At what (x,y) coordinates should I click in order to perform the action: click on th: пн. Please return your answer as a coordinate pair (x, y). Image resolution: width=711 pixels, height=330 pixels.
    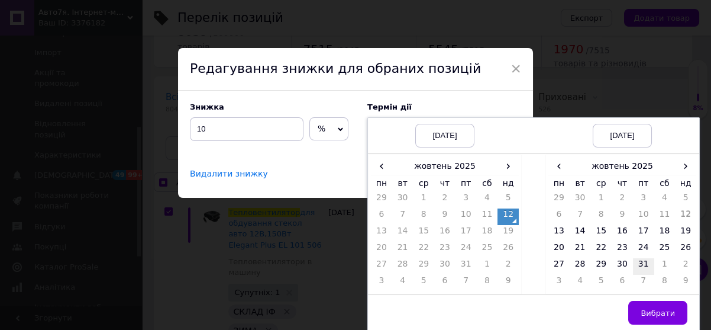
    Looking at the image, I should click on (382, 183).